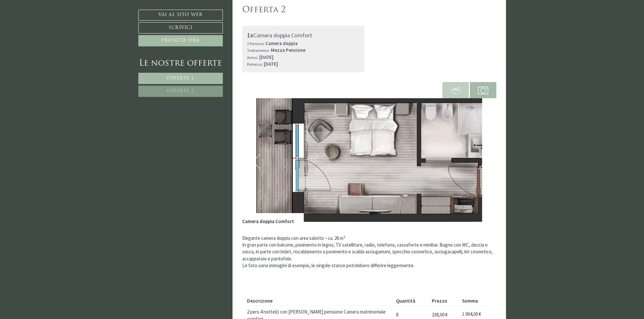 The image size is (644, 319). Describe the element at coordinates (256, 162) in the screenshot. I see `button: Previous` at that location.